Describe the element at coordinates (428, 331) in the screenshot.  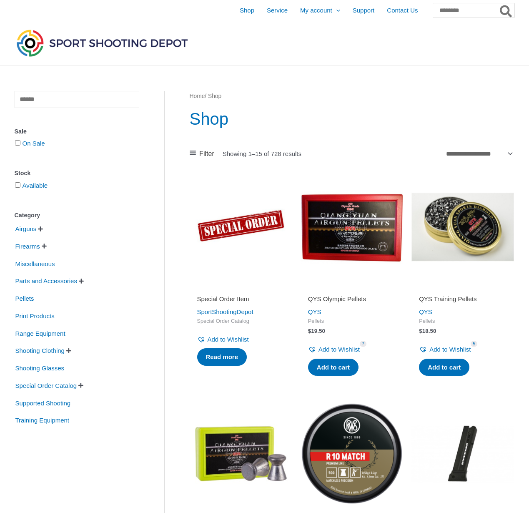
I see `bdi: 18.50` at that location.